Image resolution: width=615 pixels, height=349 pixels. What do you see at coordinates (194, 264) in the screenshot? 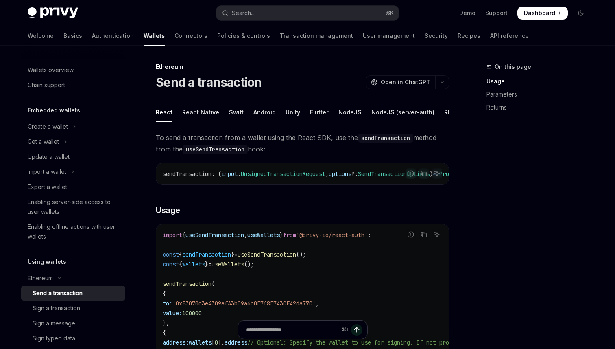
I see `span: wallets` at bounding box center [194, 264].